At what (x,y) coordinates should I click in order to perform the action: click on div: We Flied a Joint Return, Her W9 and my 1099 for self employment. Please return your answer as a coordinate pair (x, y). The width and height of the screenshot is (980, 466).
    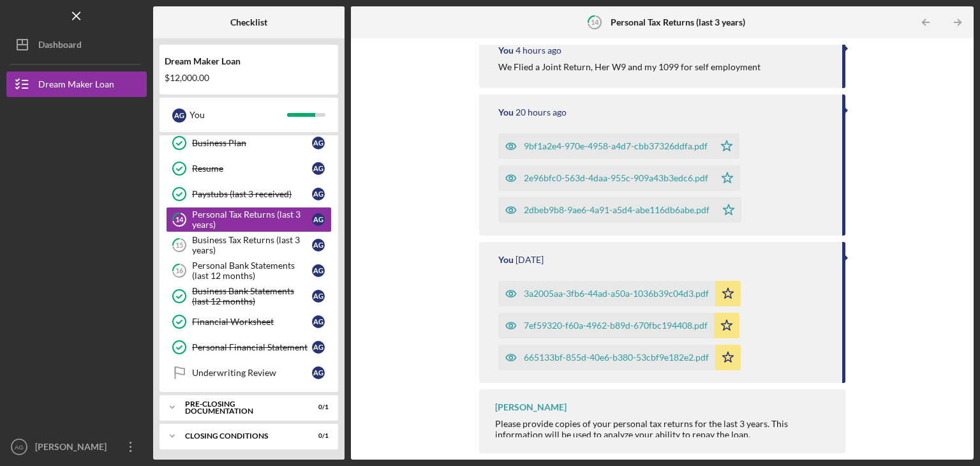
    Looking at the image, I should click on (629, 67).